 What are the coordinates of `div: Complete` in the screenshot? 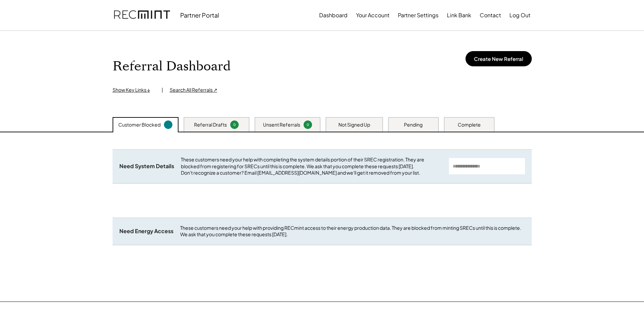 It's located at (469, 125).